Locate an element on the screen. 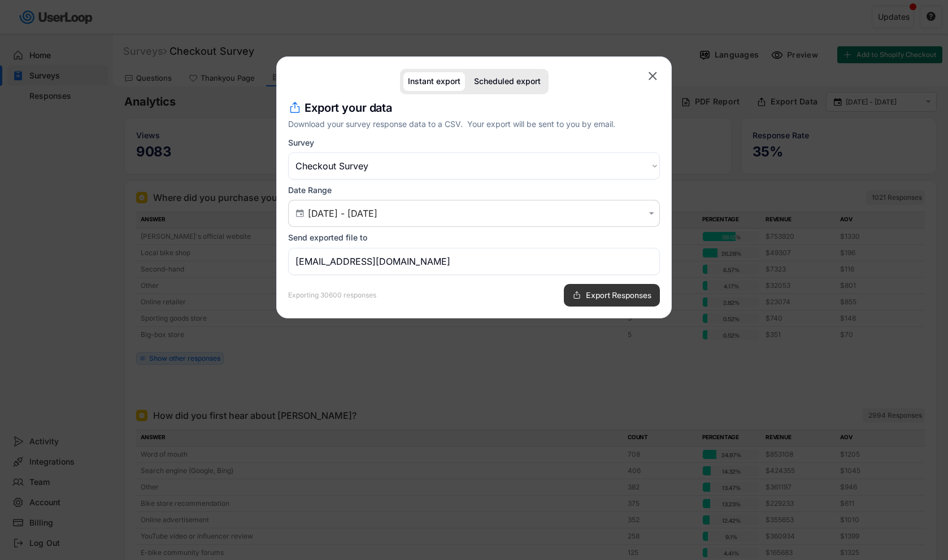  button: Export Responses is located at coordinates (612, 295).